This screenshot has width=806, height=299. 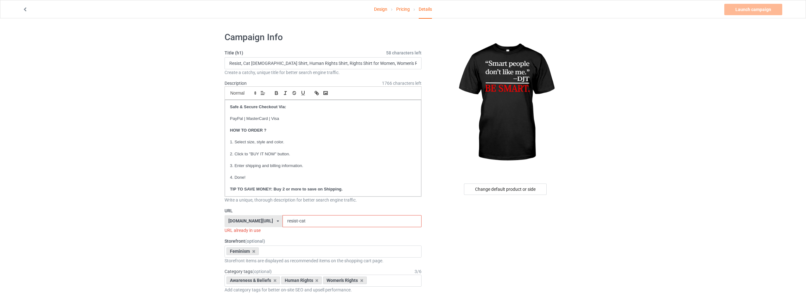 I want to click on a: Design, so click(x=381, y=9).